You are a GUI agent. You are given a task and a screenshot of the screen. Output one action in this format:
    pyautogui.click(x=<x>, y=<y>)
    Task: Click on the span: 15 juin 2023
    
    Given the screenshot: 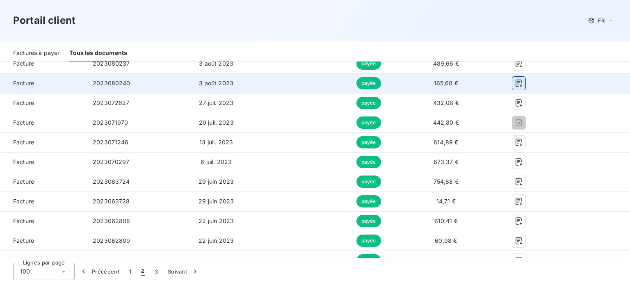 What is the action you would take?
    pyautogui.click(x=216, y=260)
    